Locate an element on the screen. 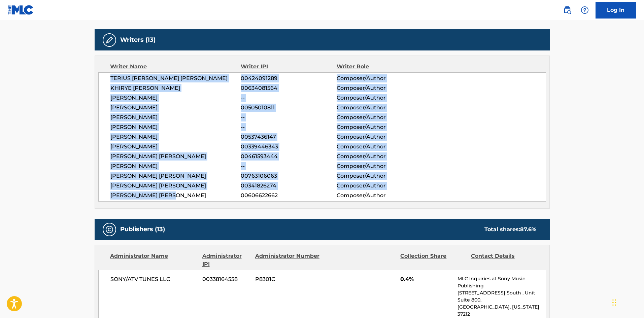 Image resolution: width=644 pixels, height=318 pixels. div: Administrator IPI is located at coordinates (226, 260).